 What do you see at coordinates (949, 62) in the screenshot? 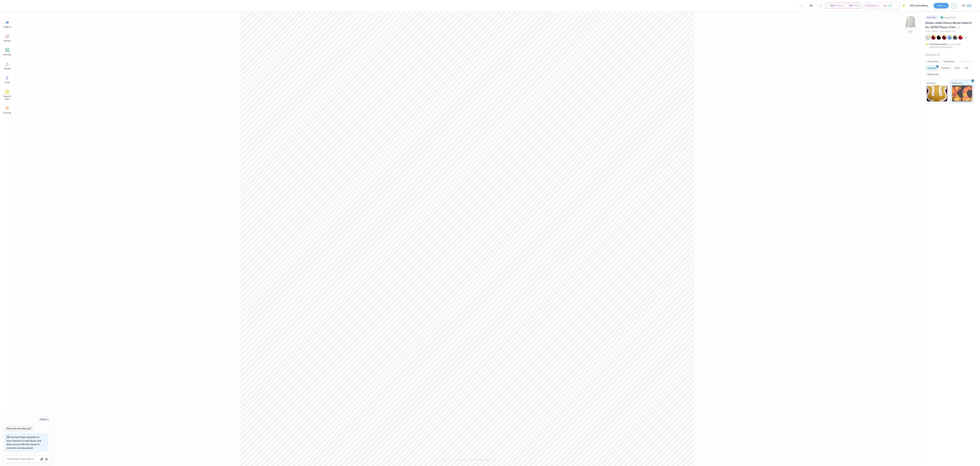
I see `div: Embroidery` at bounding box center [949, 62].